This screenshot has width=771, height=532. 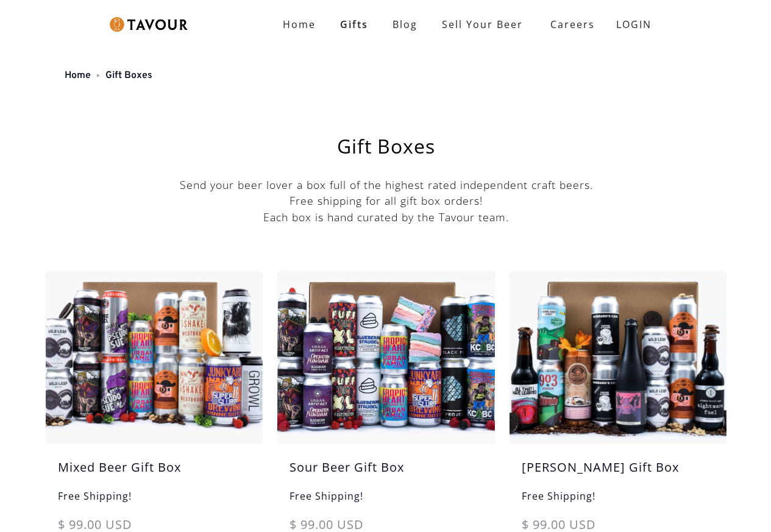 What do you see at coordinates (569, 25) in the screenshot?
I see `a: Careers` at bounding box center [569, 25].